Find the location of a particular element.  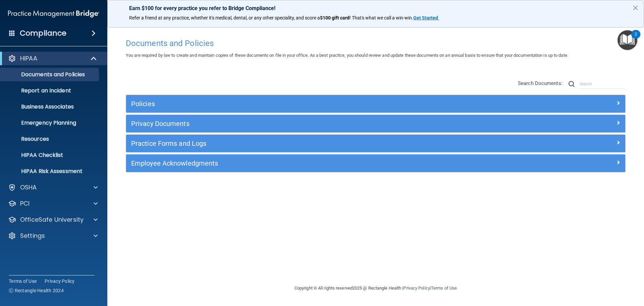

span: ! That's what we call a win-win. is located at coordinates (382, 17).